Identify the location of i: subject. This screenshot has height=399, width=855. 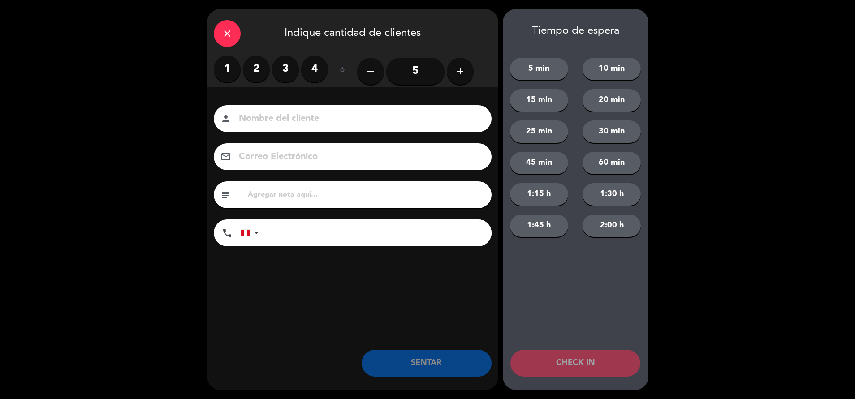
(226, 195).